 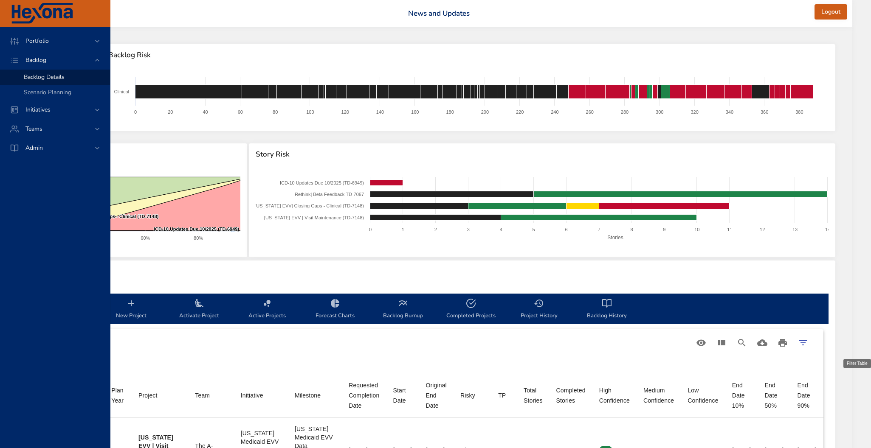 What do you see at coordinates (741, 396) in the screenshot?
I see `div: End Date 10%` at bounding box center [741, 396].